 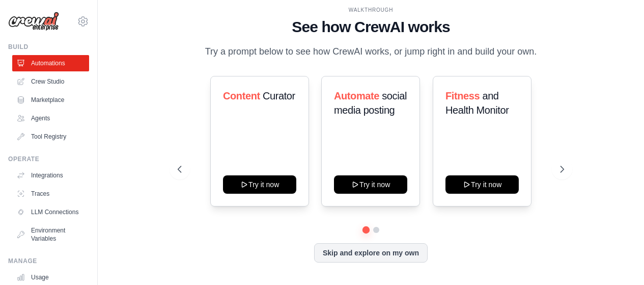 What do you see at coordinates (50, 235) in the screenshot?
I see `a: Environment Variables` at bounding box center [50, 235].